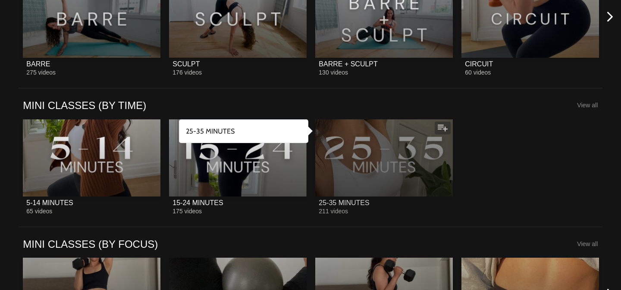  Describe the element at coordinates (210, 131) in the screenshot. I see `strong: 25-35 MINUTES` at that location.